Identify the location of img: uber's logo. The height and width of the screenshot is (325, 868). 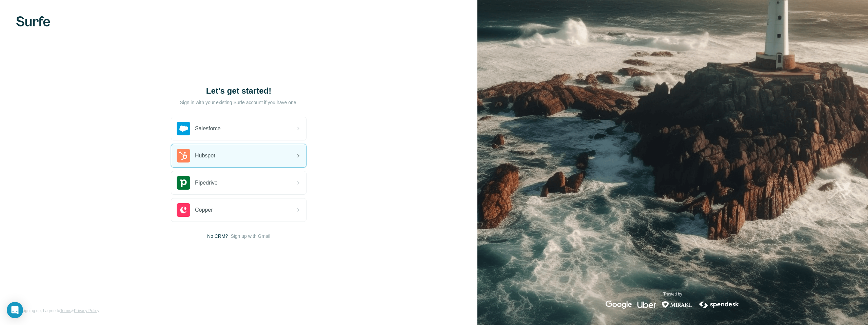
(646, 304).